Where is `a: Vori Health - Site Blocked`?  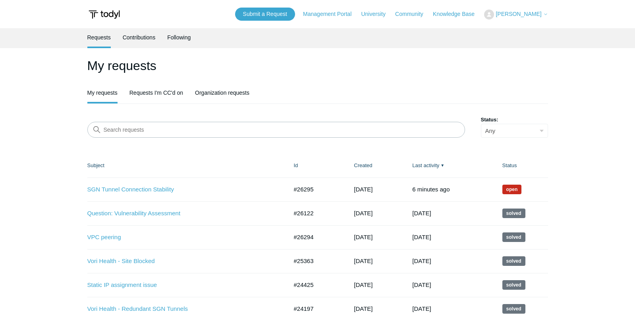 a: Vori Health - Site Blocked is located at coordinates (182, 261).